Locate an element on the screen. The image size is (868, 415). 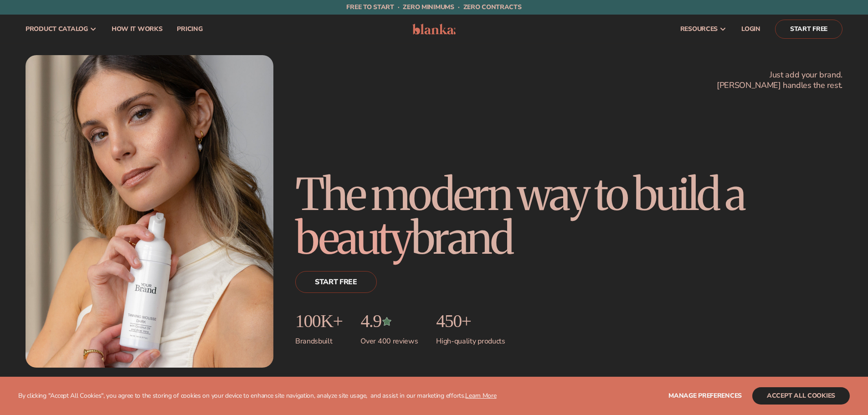
p: 450+ is located at coordinates (470, 321).